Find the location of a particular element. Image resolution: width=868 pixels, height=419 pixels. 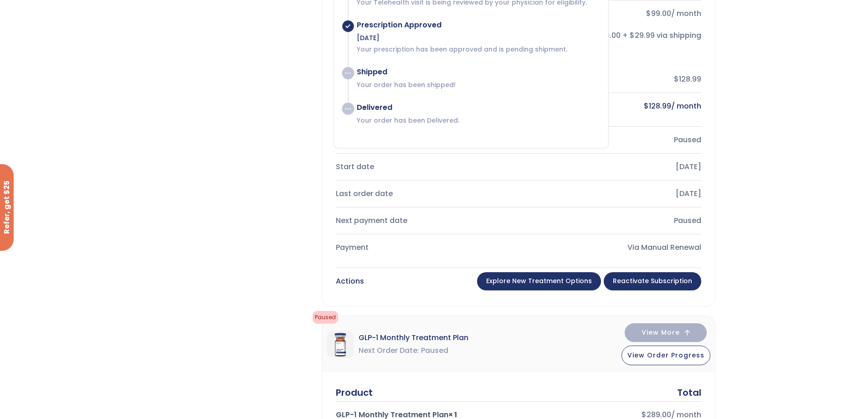

a: Reactivate Subscription is located at coordinates (653, 281).